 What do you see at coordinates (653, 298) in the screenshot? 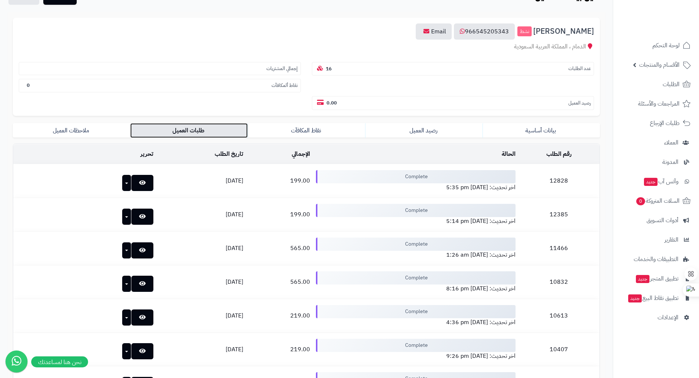
I see `span: تطبيق نقاط البيع` at bounding box center [653, 298].